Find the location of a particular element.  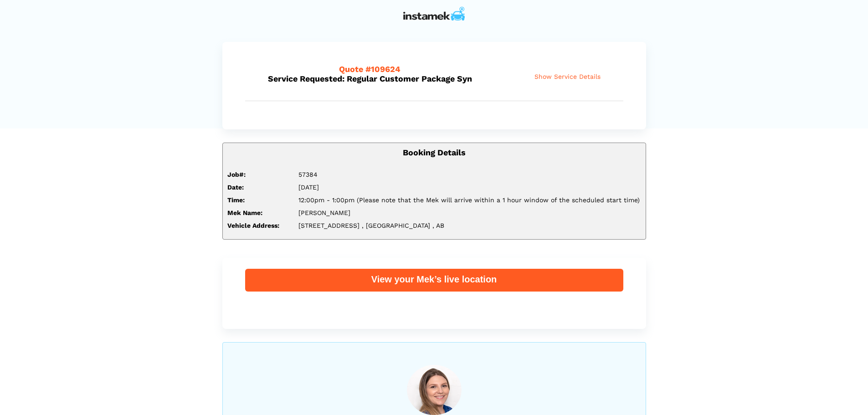

strong: Vehicle Address: is located at coordinates (254, 226).